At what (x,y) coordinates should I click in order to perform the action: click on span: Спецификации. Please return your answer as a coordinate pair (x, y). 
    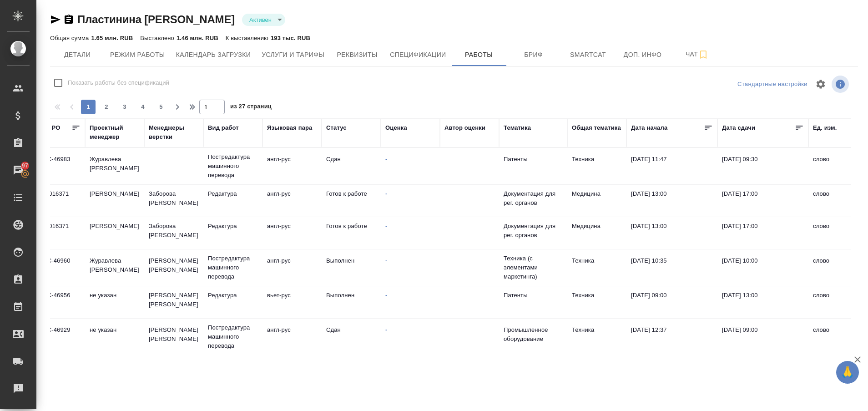
    Looking at the image, I should click on (417, 54).